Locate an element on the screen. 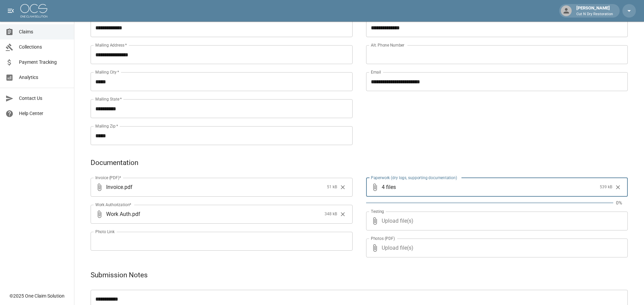 The image size is (644, 305). span: Analytics is located at coordinates (44, 77).